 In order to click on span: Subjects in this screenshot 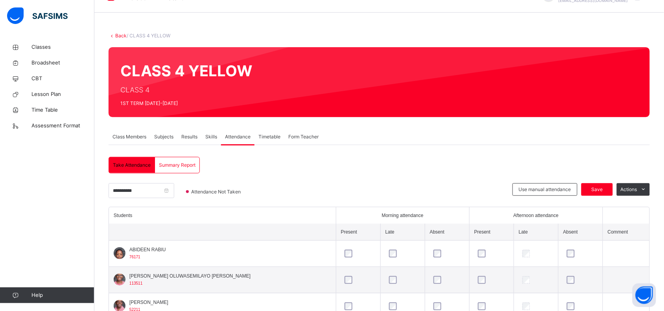, I will do `click(164, 137)`.